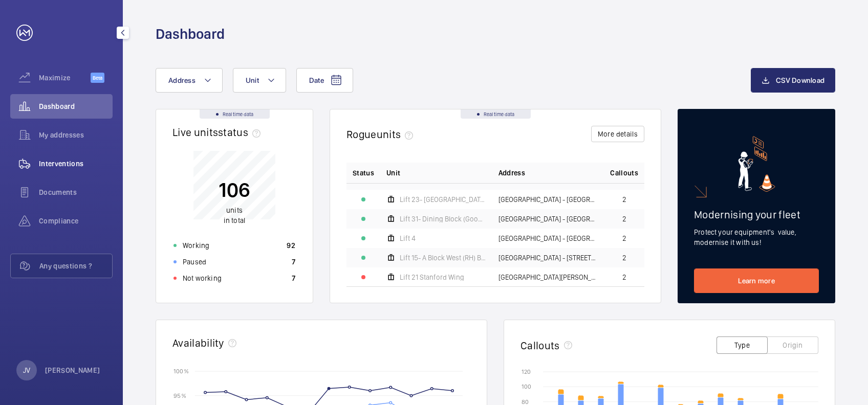 This screenshot has height=405, width=868. Describe the element at coordinates (382, 134) in the screenshot. I see `h2: Rogue` at that location.